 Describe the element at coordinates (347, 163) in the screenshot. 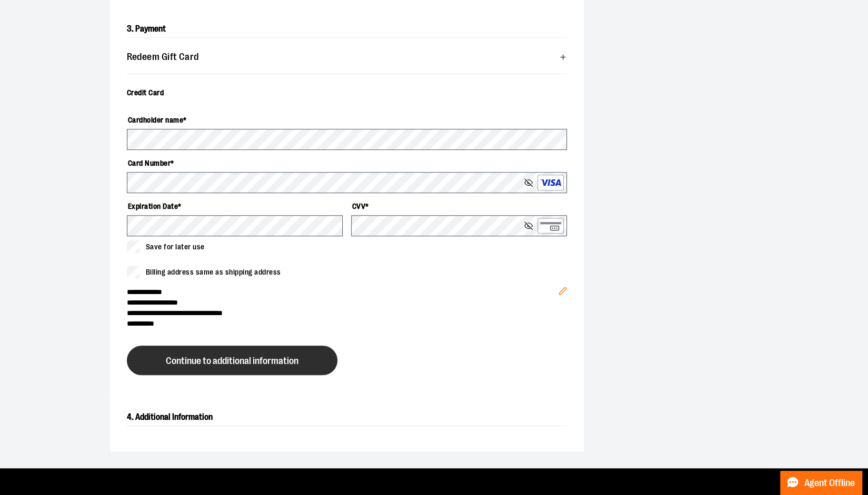

I see `label: Card Number *` at that location.